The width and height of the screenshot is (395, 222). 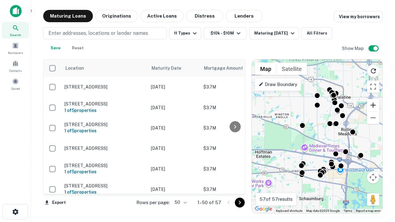 I want to click on span: Maturity Date, so click(x=170, y=68).